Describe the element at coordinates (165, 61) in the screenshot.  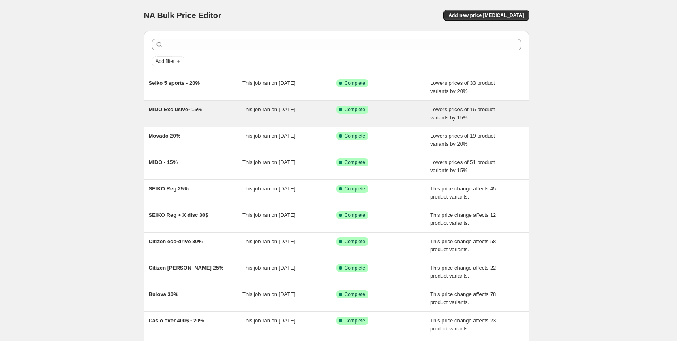
I see `span: Add filter` at that location.